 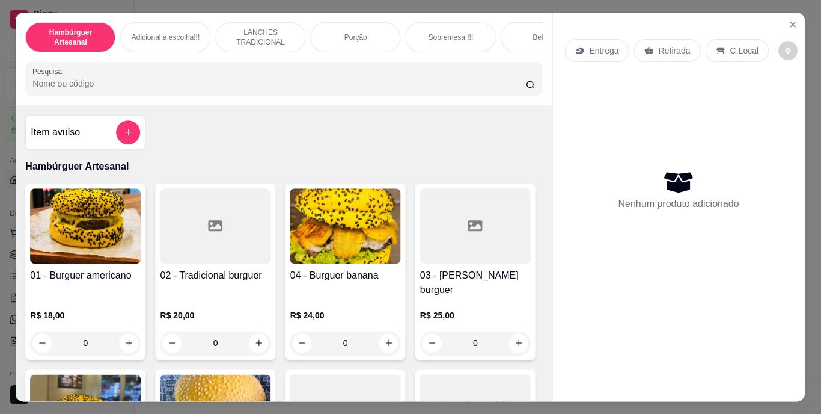 I want to click on label: Pesquisa, so click(x=50, y=70).